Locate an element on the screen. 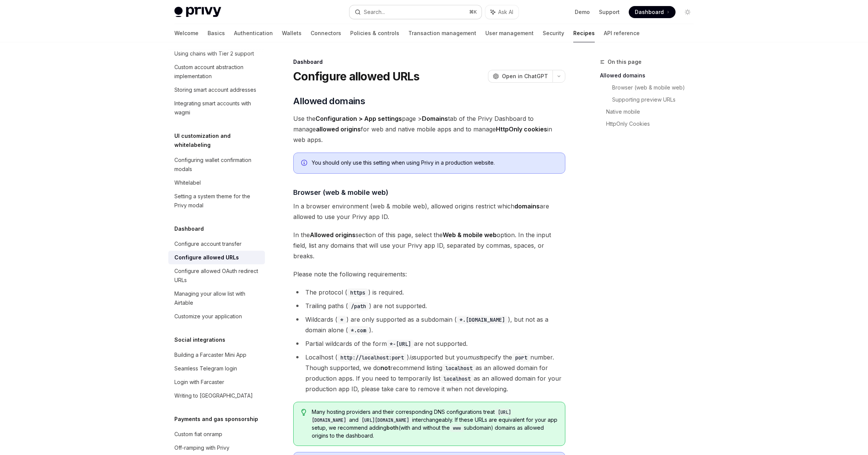 Image resolution: width=868 pixels, height=455 pixels. span: Browser (web & mobile web) is located at coordinates (341, 192).